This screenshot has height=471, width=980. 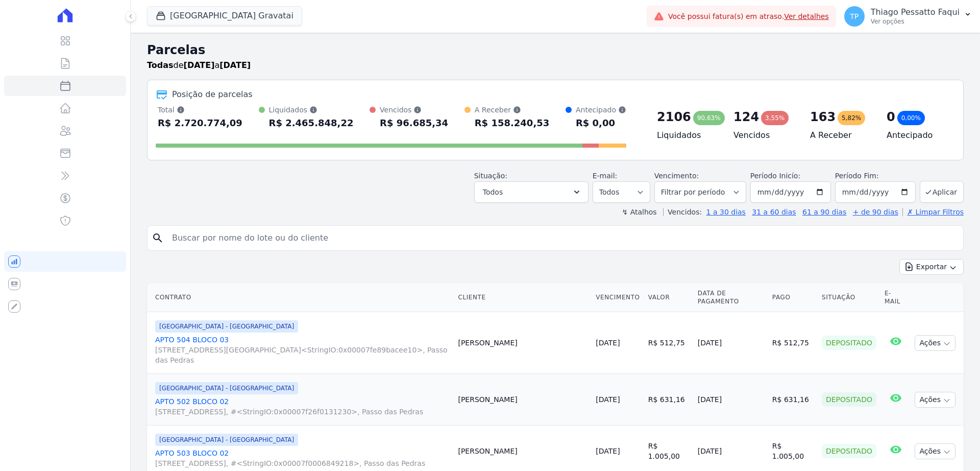 I want to click on button: Exportar, so click(x=932, y=266).